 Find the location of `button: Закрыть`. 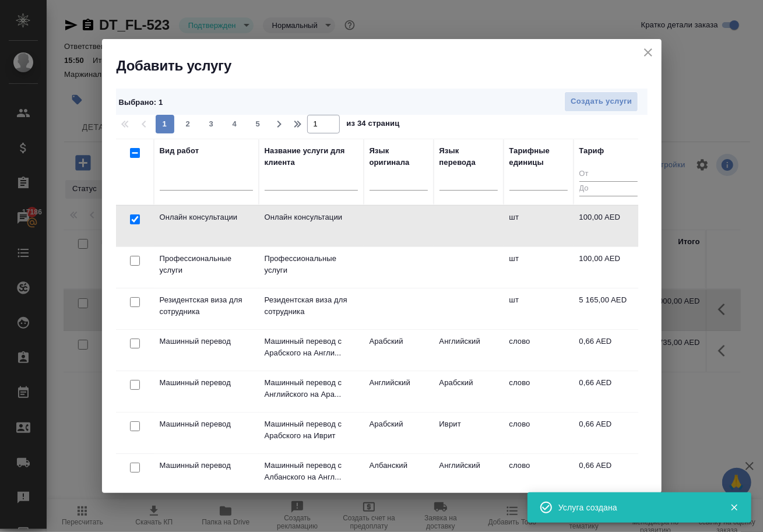

button: Закрыть is located at coordinates (734, 508).